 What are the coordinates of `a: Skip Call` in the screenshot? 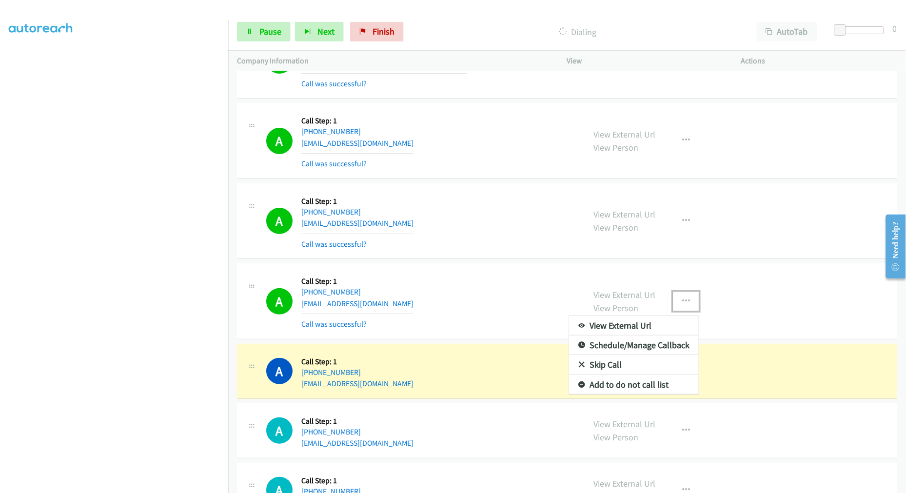 It's located at (634, 365).